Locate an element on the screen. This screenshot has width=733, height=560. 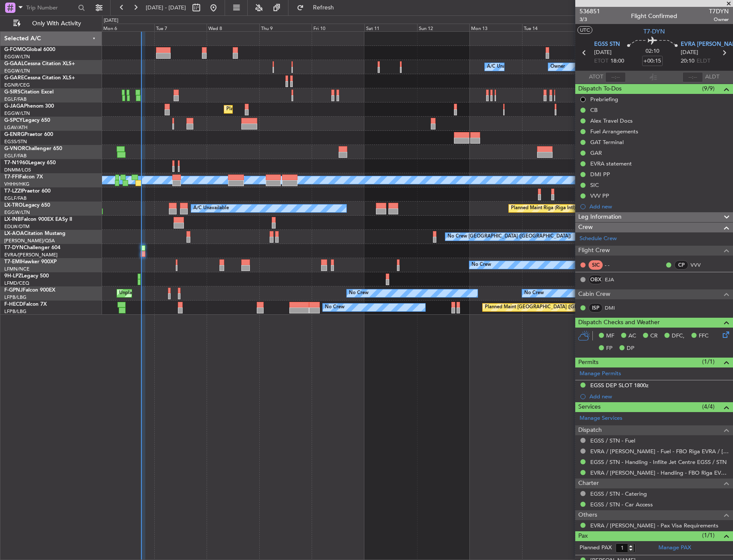
div: Tue 14 is located at coordinates (548, 27).